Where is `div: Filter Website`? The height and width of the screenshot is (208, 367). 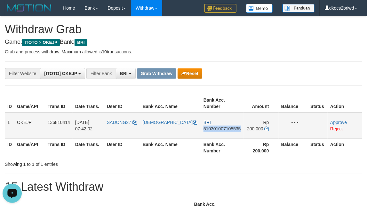 div: Filter Website is located at coordinates (22, 74).